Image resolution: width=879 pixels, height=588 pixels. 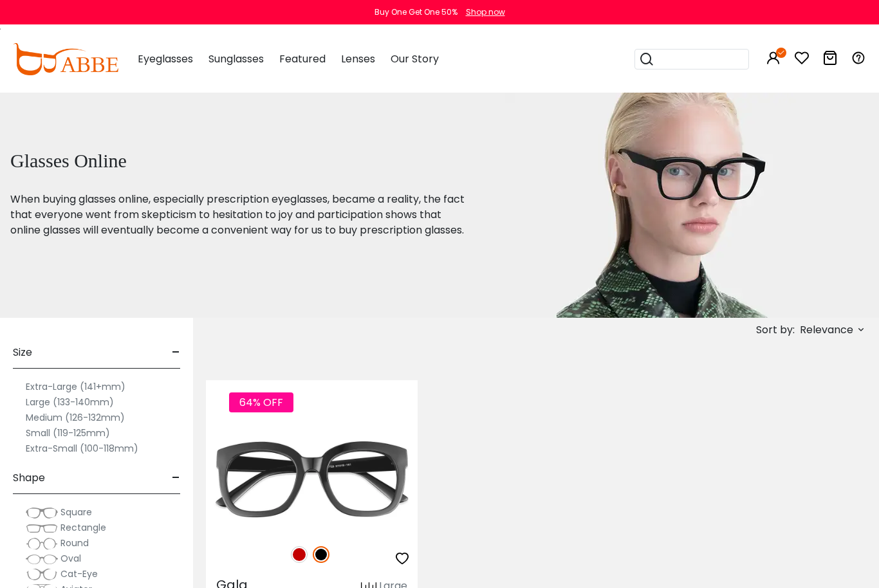 I want to click on span: Our Story, so click(x=414, y=58).